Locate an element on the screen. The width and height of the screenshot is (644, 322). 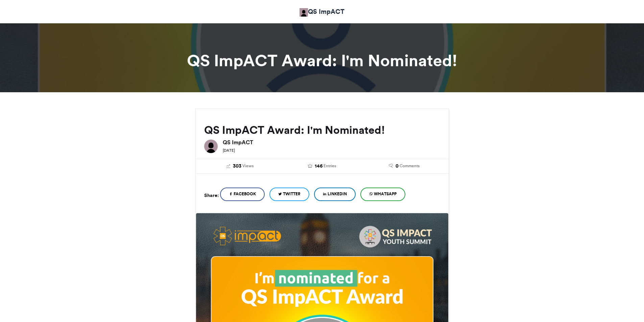
span: Entries is located at coordinates (329, 166).